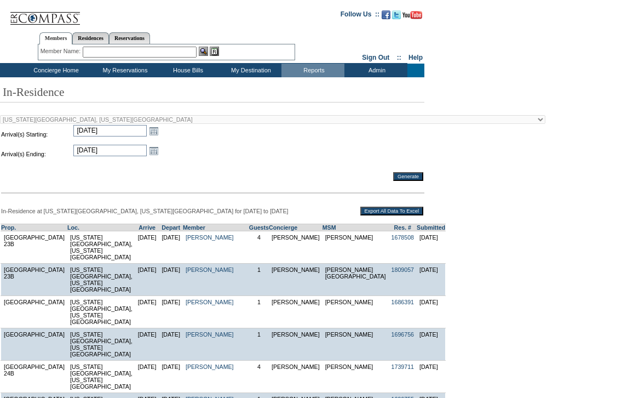 This screenshot has height=398, width=639. I want to click on td: Arrival(s) Starting:, so click(37, 134).